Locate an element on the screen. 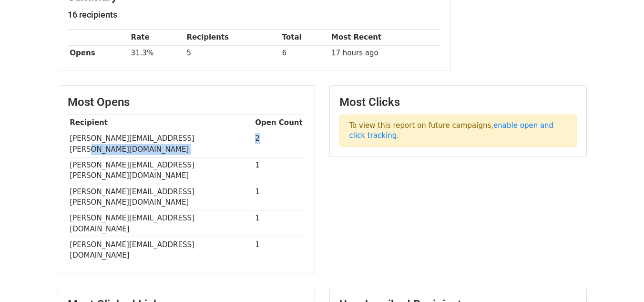 This screenshot has width=644, height=302. th: Most Recent is located at coordinates (385, 37).